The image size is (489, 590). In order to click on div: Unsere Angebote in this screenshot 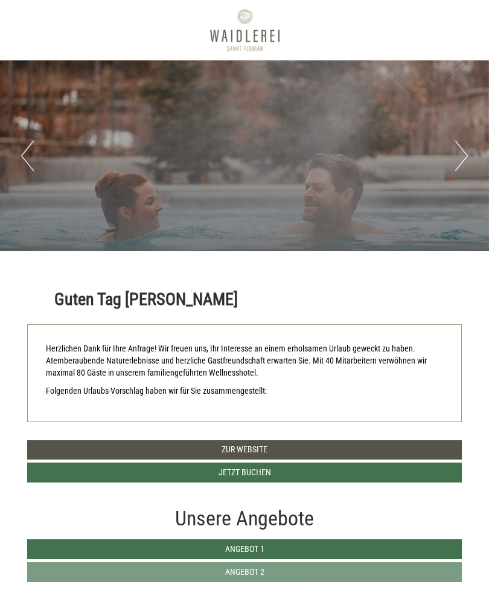, I will do `click(245, 518)`.